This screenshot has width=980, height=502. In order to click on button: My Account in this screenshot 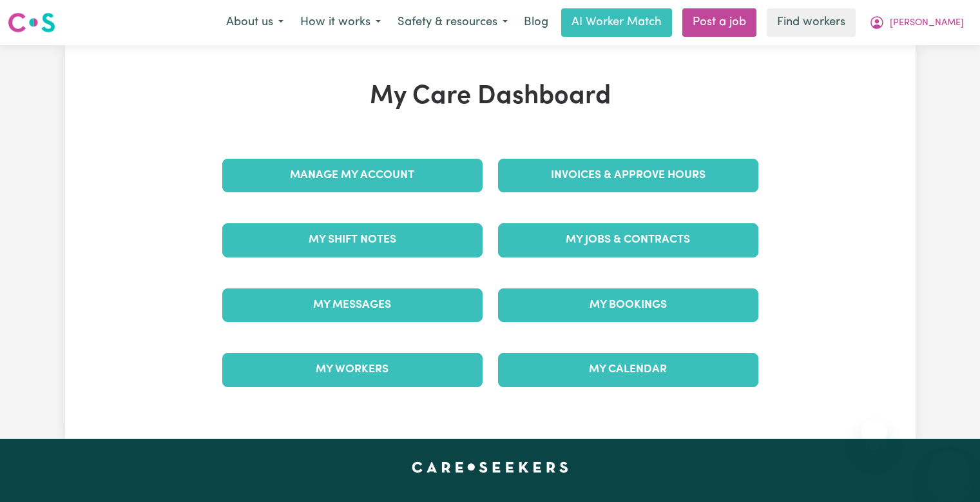, I will do `click(916, 22)`.